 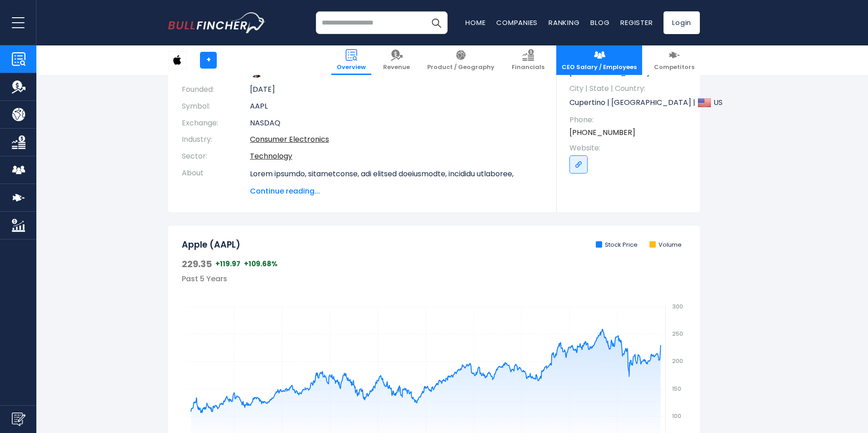 I want to click on a: Login, so click(x=682, y=23).